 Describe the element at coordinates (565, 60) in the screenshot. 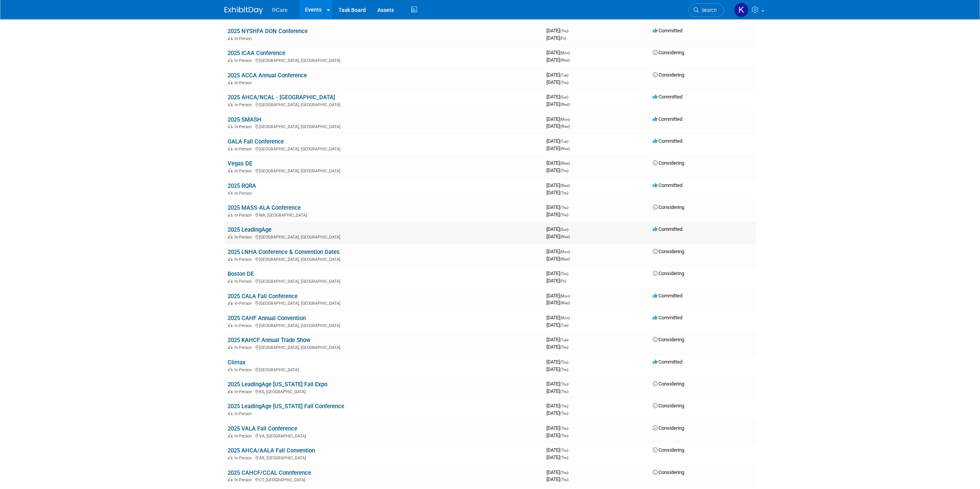

I see `span: (Wed)` at that location.